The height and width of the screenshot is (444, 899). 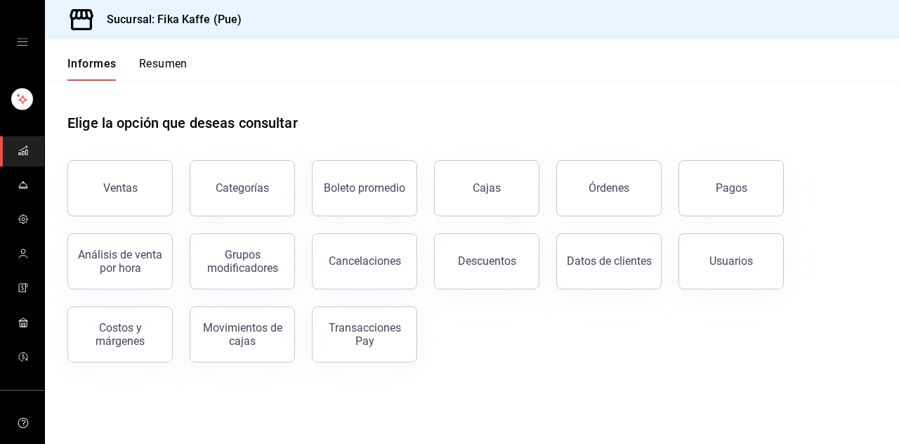 I want to click on font: Movimientos de cajas, so click(x=242, y=334).